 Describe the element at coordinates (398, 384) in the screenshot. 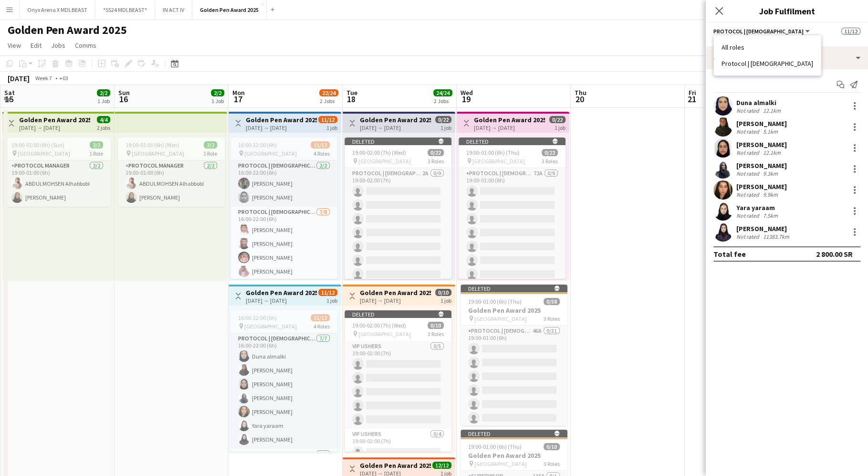

I see `app-card-role: VIP Ushers0/519:00-02:00 (7h)` at that location.